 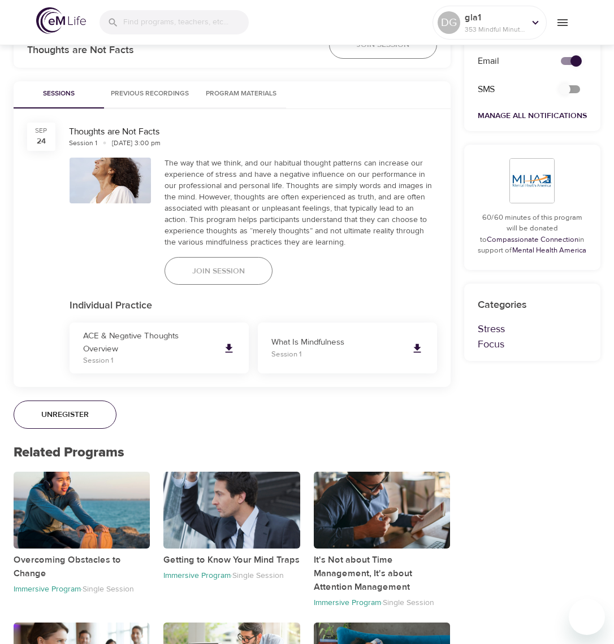 I want to click on p: Focus, so click(x=532, y=344).